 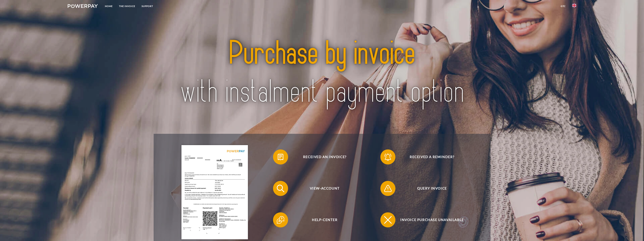 I want to click on a: Query Invoice, so click(x=429, y=189).